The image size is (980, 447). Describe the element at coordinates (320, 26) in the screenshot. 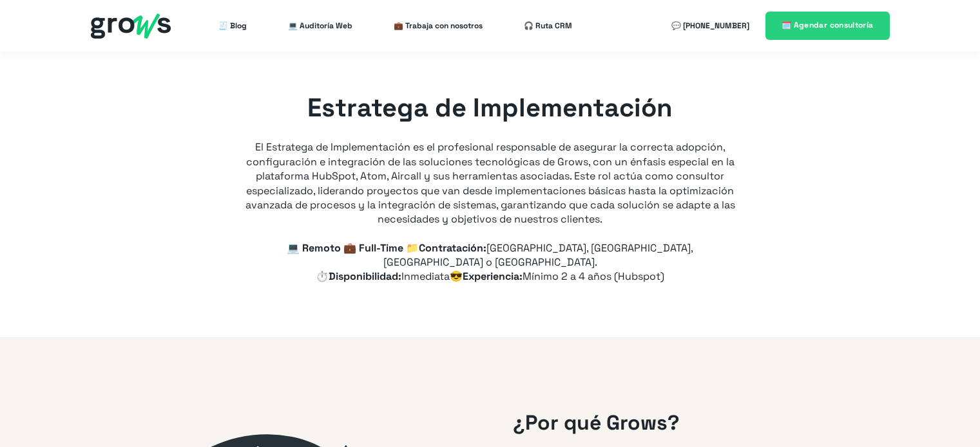

I see `span: 💻 Auditoría Web` at that location.